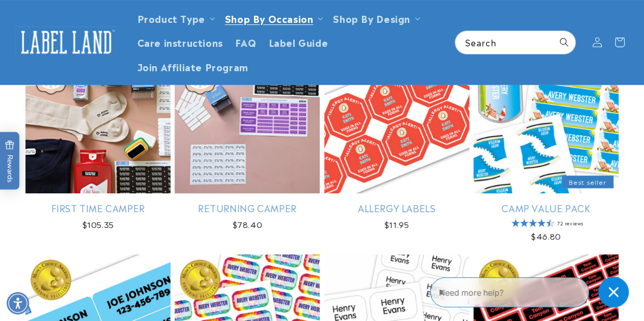  Describe the element at coordinates (180, 42) in the screenshot. I see `a: Care instructions` at that location.